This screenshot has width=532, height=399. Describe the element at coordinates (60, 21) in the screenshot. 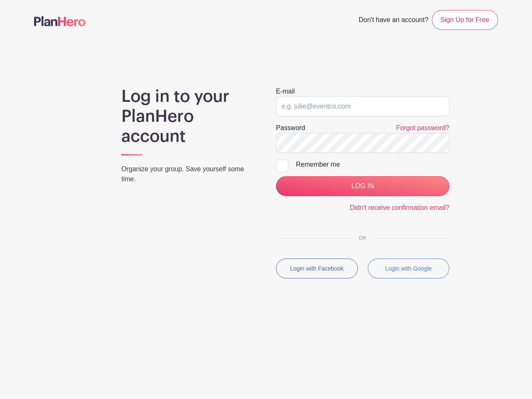

I see `img: logo-507f7623f17ff9eddc593b1ce0a138ce2505c220e1c5a4e2b4648c50719b7d32.svg` at that location.